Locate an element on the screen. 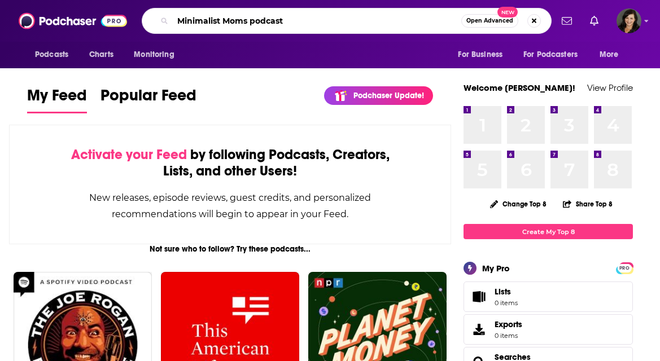  span: PRO is located at coordinates (624, 268).